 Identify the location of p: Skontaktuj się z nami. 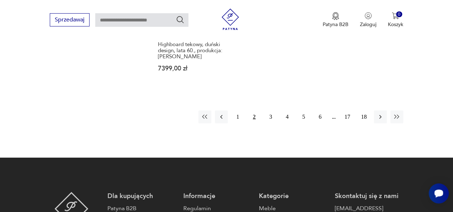
(368, 196).